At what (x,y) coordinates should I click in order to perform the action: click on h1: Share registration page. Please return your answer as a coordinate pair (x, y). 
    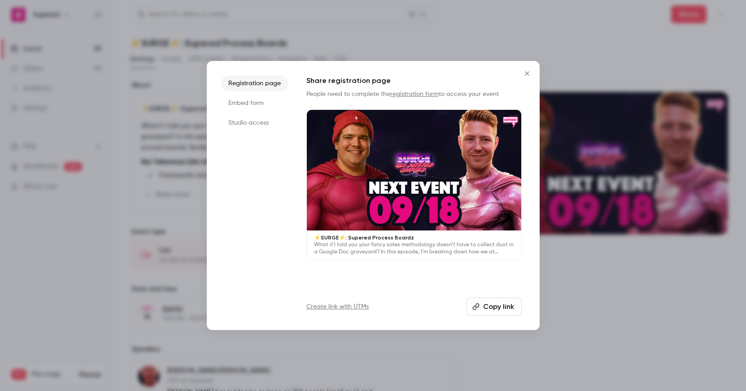
    Looking at the image, I should click on (414, 81).